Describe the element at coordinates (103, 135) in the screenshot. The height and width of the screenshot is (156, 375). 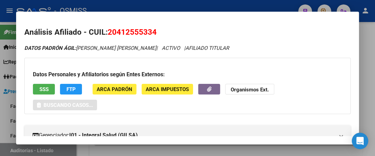
I see `strong: I01 - Integral Salud (GILSA)` at that location.